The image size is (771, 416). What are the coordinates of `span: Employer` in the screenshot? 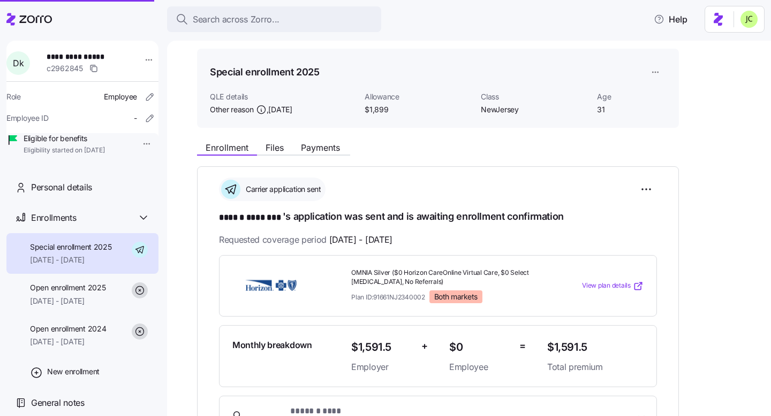 It's located at (382, 367).